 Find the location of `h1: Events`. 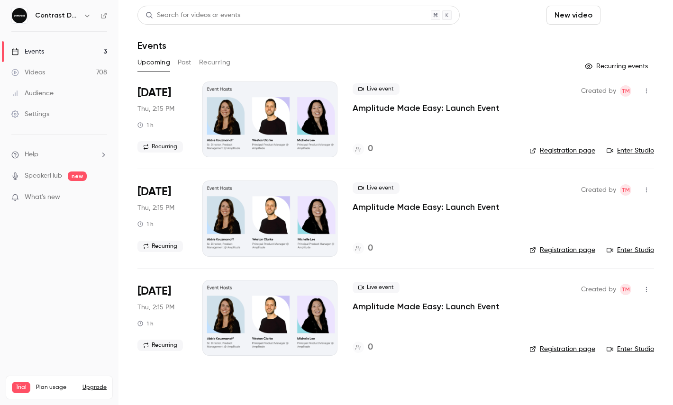

h1: Events is located at coordinates (152, 46).